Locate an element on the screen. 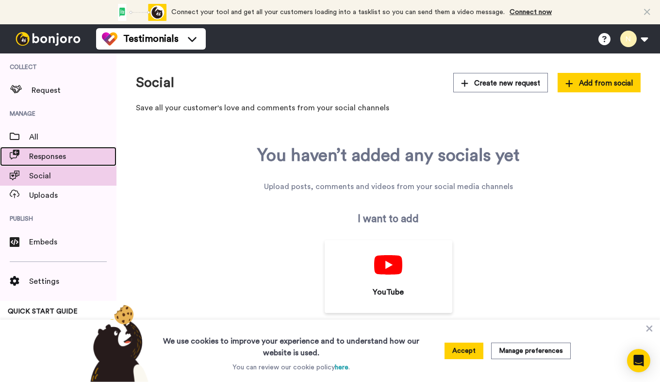 The height and width of the screenshot is (382, 660). a: Create new request is located at coordinates (501, 83).